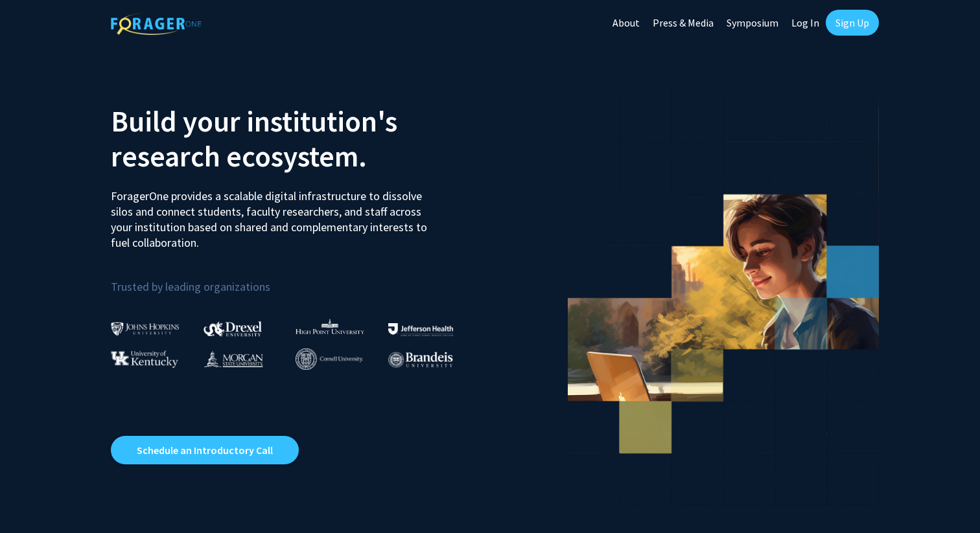  What do you see at coordinates (145, 329) in the screenshot?
I see `img: Johns Hopkins University` at bounding box center [145, 329].